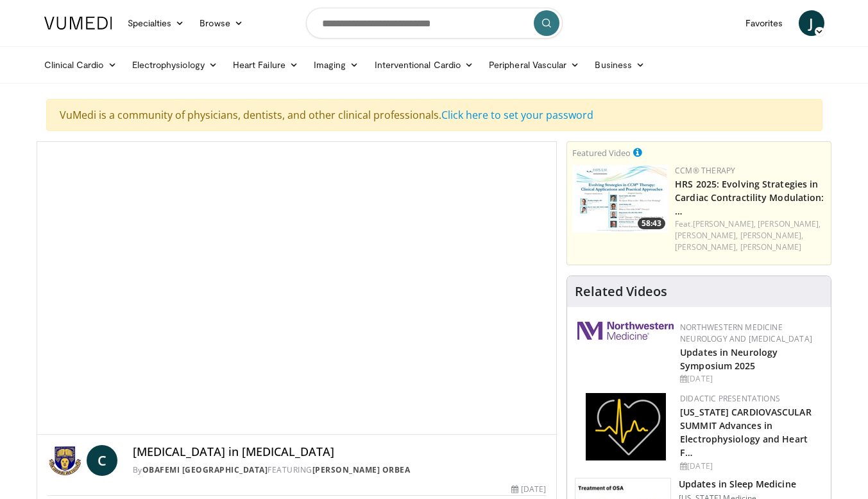  Describe the element at coordinates (156, 23) in the screenshot. I see `a: Specialties` at that location.